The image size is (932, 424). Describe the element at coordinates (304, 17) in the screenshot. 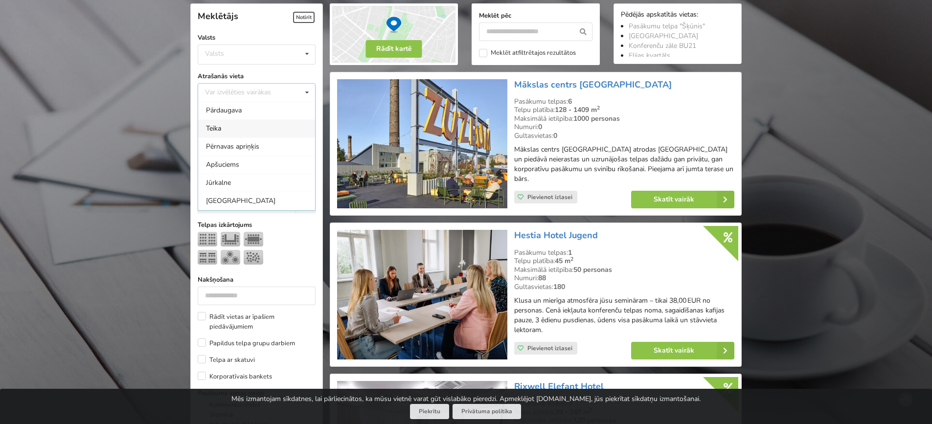

I see `span: Notīrīt` at that location.